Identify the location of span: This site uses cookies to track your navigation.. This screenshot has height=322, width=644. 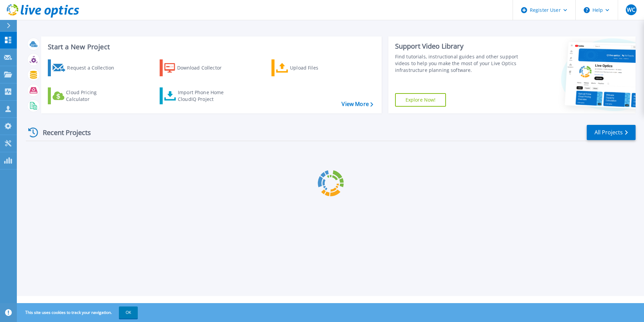
(78, 313).